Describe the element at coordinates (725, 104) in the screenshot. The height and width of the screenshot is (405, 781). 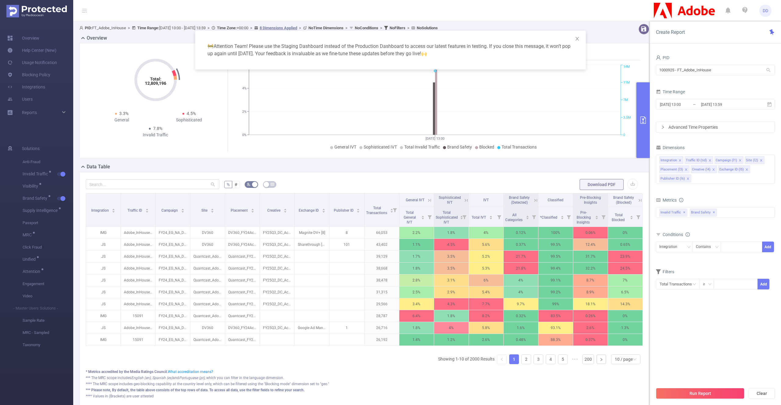
I see `input: End date` at that location.